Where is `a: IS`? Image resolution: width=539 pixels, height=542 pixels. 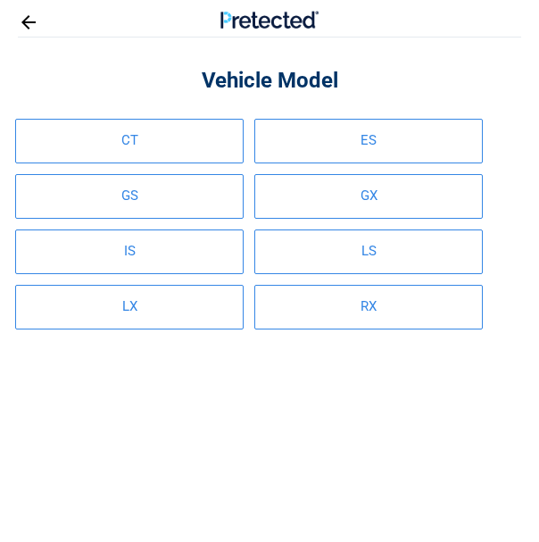
a: IS is located at coordinates (129, 252).